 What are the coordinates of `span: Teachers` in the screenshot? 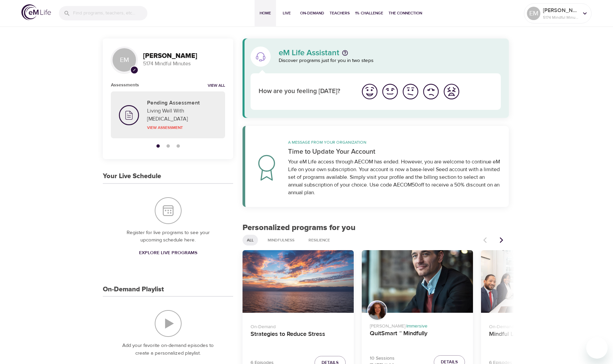 It's located at (340, 13).